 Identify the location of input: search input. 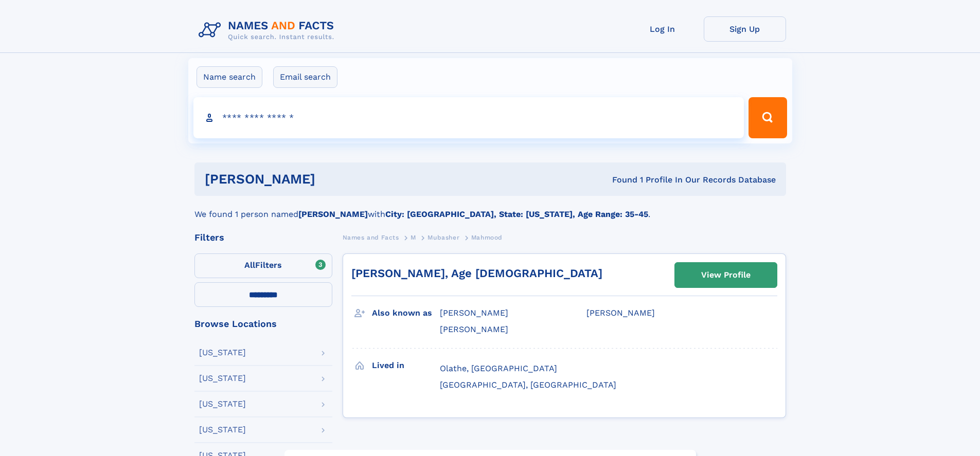
(468, 118).